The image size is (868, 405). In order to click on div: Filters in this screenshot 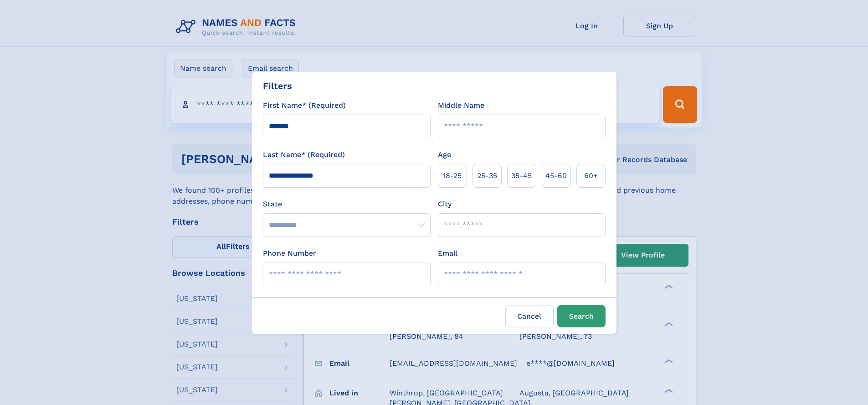, I will do `click(277, 85)`.